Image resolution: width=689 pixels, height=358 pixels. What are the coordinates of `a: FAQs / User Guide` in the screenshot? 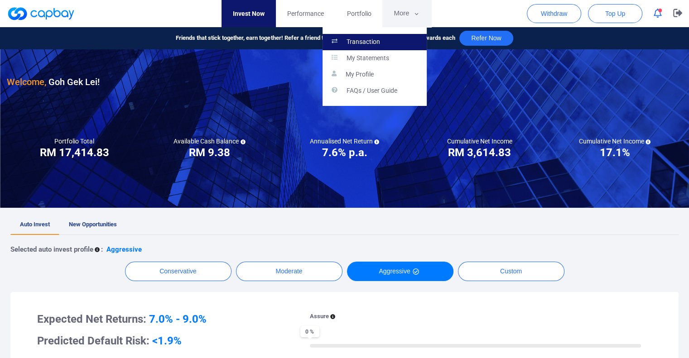 It's located at (375, 91).